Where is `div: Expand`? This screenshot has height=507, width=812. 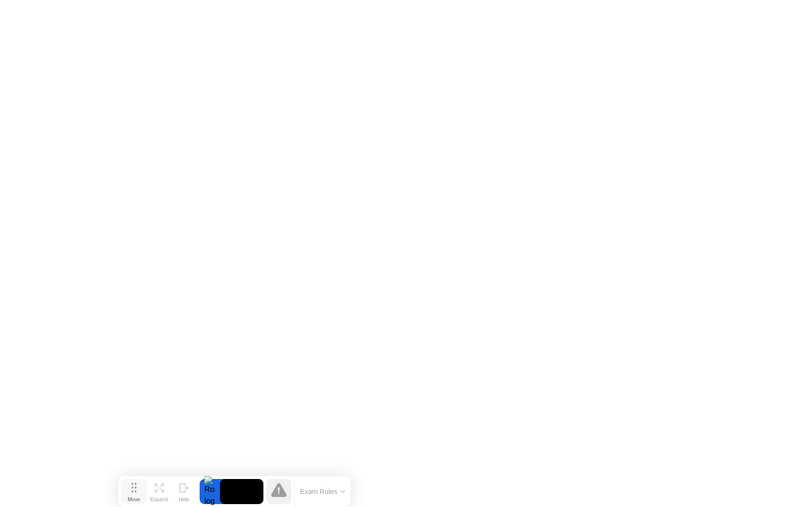
div: Expand is located at coordinates (159, 499).